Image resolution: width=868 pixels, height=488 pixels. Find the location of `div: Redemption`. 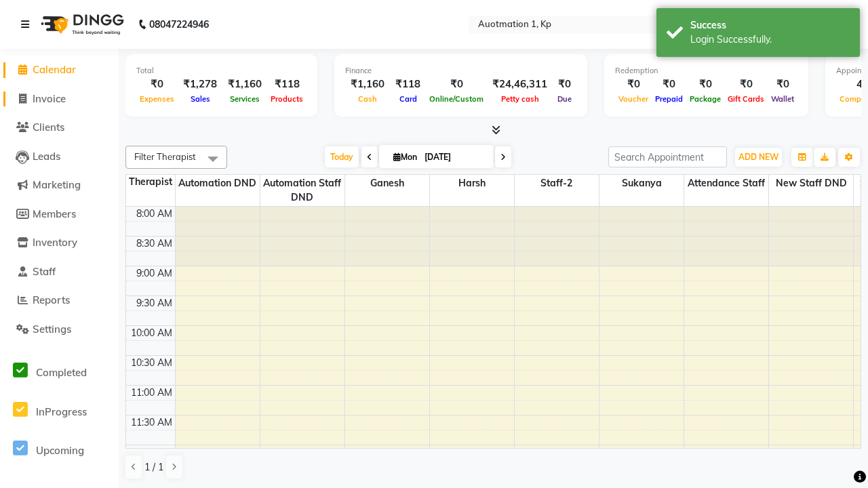

div: Redemption is located at coordinates (706, 70).